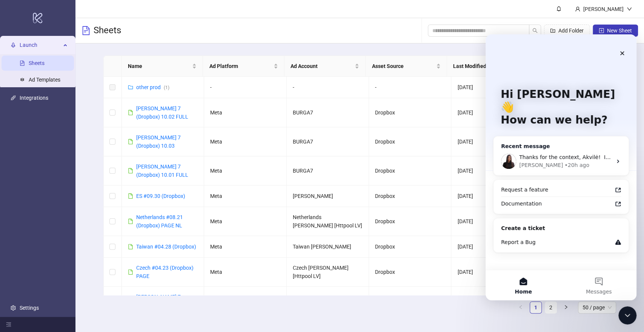 The width and height of the screenshot is (644, 332). Describe the element at coordinates (521, 308) in the screenshot. I see `li: Previous Page` at that location.